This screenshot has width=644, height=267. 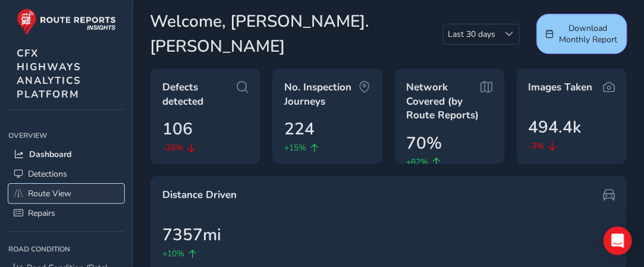 What do you see at coordinates (618, 241) in the screenshot?
I see `div: Open Intercom Messenger` at bounding box center [618, 241].